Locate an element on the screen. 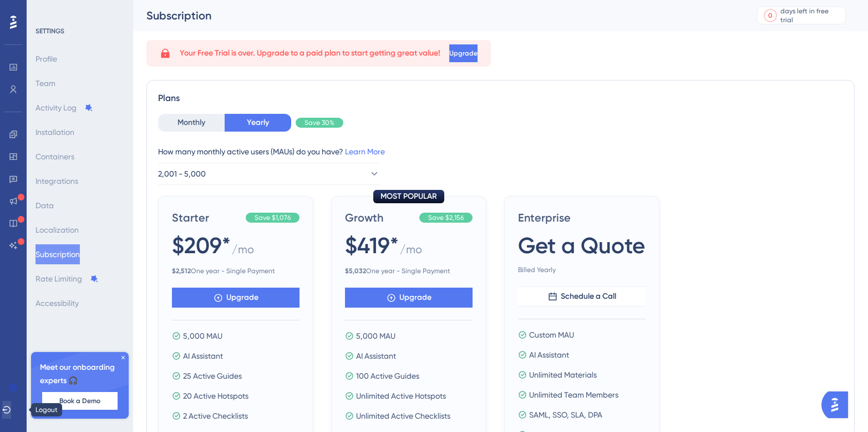 This screenshot has width=868, height=432. div: SETTINGS is located at coordinates (81, 31).